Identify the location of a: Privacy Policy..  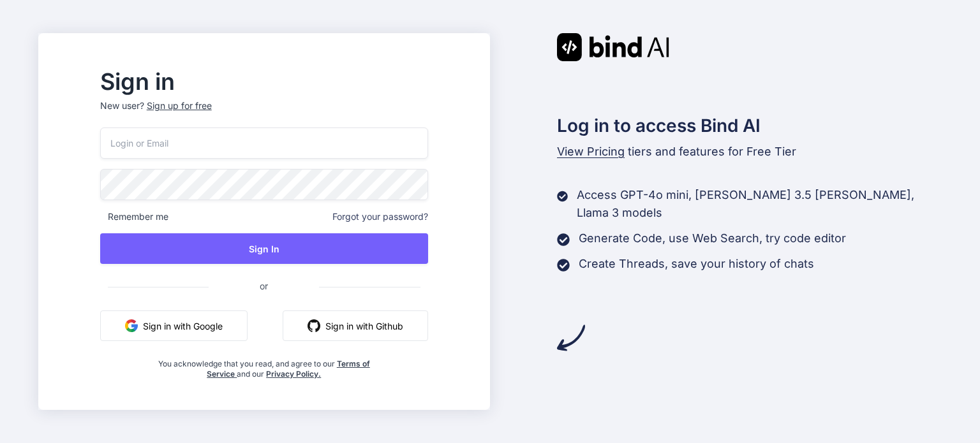
(294, 373).